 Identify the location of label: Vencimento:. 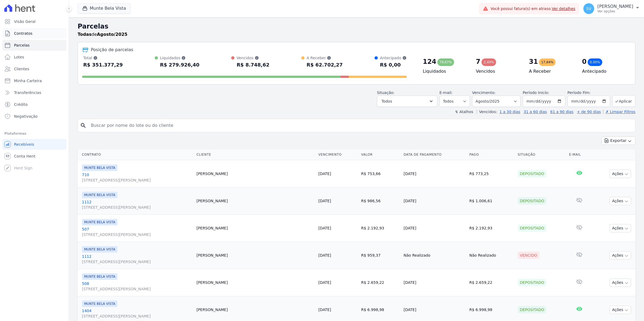
(484, 92).